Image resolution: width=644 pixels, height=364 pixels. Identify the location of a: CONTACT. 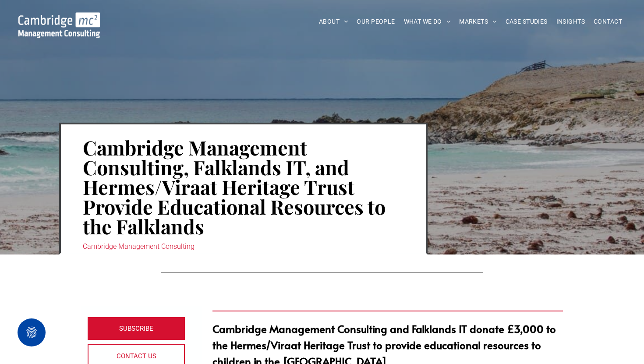
(608, 22).